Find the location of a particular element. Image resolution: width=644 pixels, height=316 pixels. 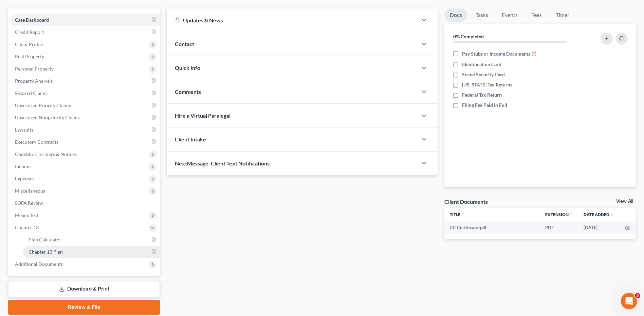

a: Lawsuits is located at coordinates (85, 130).